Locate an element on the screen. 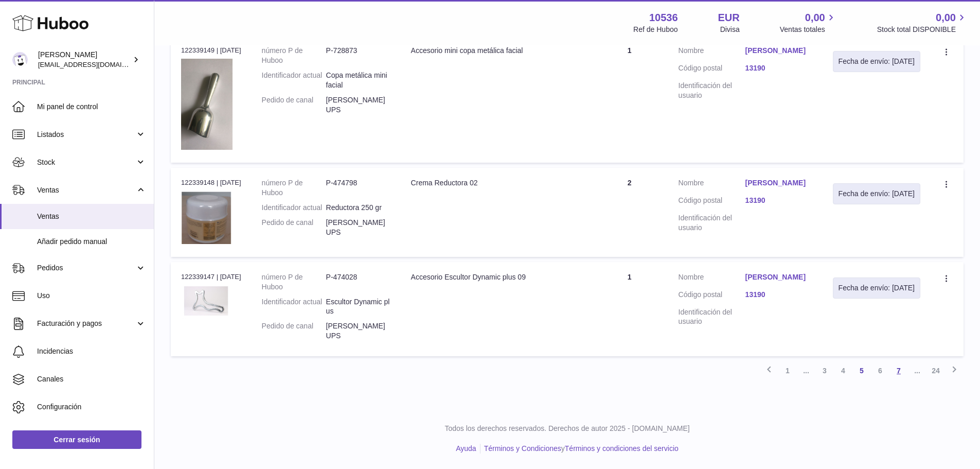 The height and width of the screenshot is (469, 980). img: 105361678191606.jpg is located at coordinates (207, 105).